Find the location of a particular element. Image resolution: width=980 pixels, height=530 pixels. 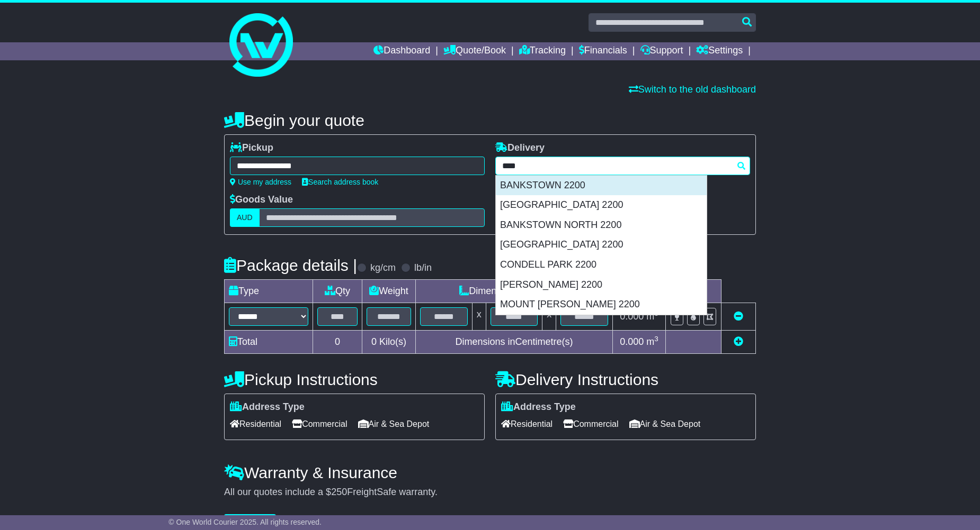

a: Tracking is located at coordinates (542, 51).